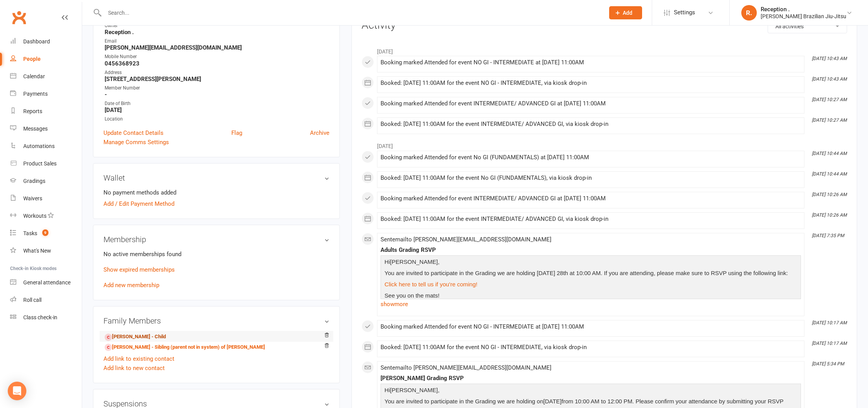  I want to click on div: What's New, so click(37, 251).